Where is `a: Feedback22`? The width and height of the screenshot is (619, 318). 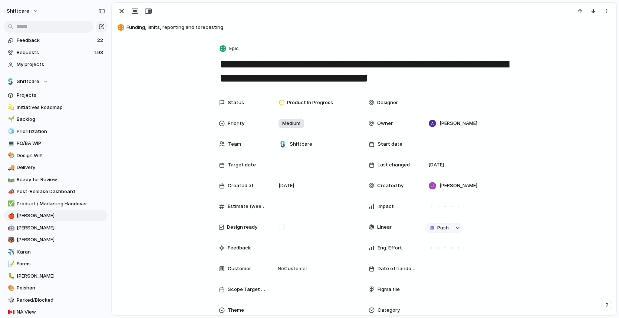 a: Feedback22 is located at coordinates (56, 40).